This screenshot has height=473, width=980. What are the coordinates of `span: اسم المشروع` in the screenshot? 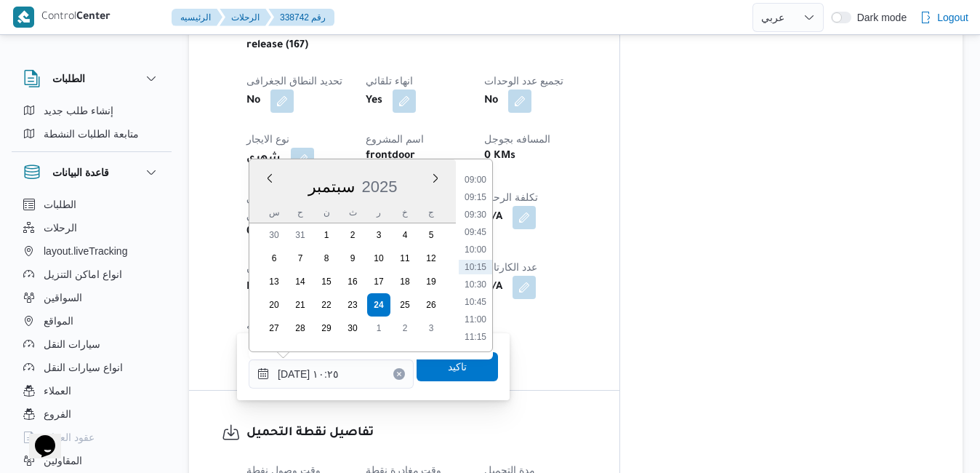 It's located at (395, 139).